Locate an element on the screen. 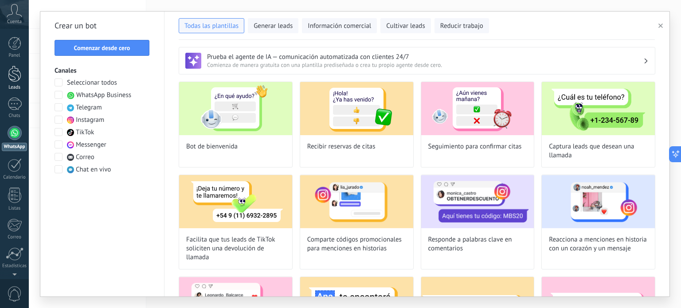 The height and width of the screenshot is (308, 681). span: Responde a palabras clave en comentarios is located at coordinates (477, 244).